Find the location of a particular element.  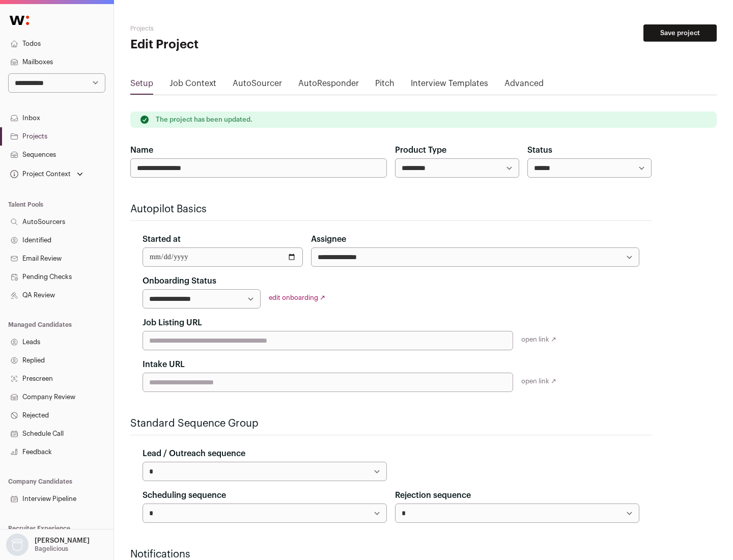

label: Scheduling sequence is located at coordinates (184, 496).